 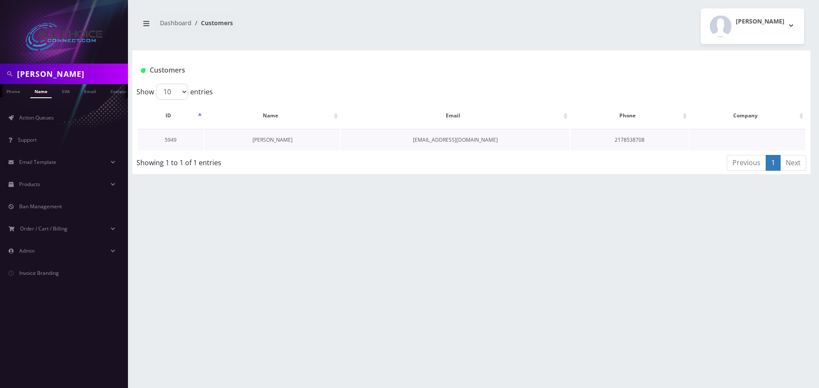 I want to click on select: Showentries, so click(x=172, y=92).